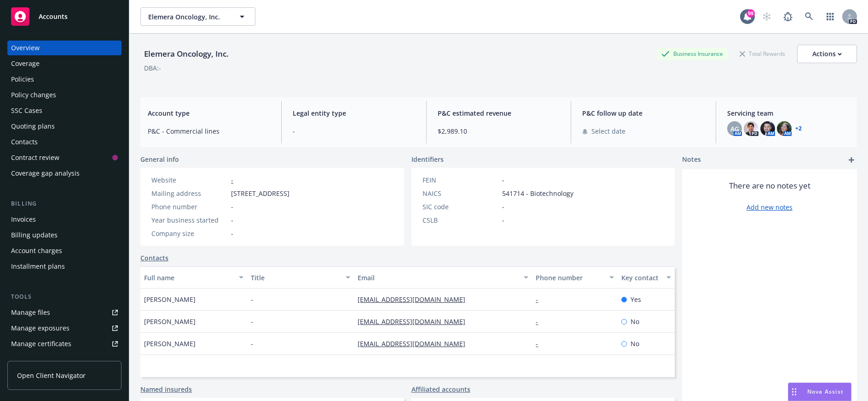 This screenshot has width=868, height=401. I want to click on div: Manage exposures, so click(40, 328).